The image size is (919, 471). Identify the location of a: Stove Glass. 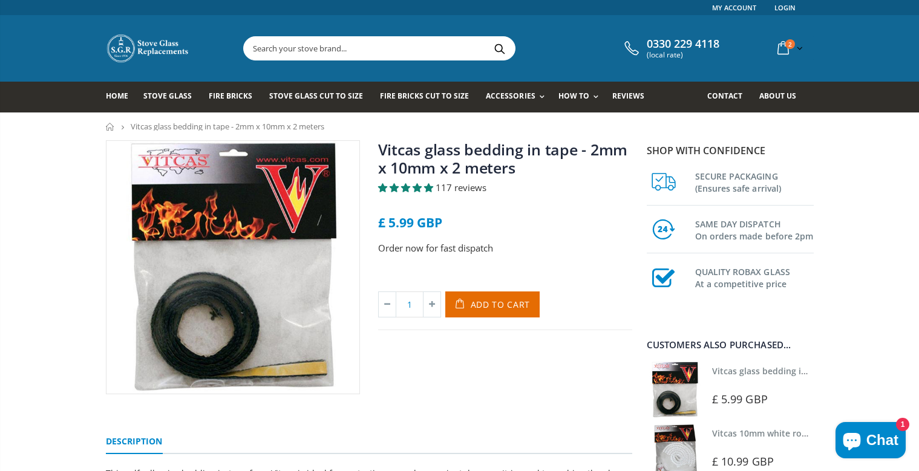
(172, 97).